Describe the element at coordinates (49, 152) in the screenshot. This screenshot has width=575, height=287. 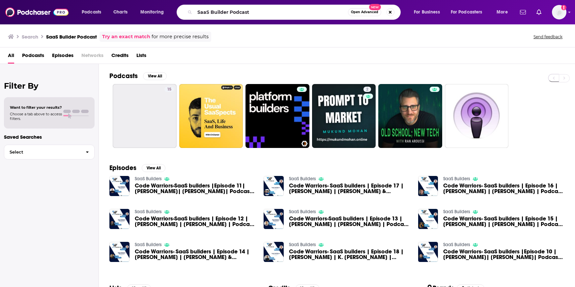
I see `button: Select` at that location.